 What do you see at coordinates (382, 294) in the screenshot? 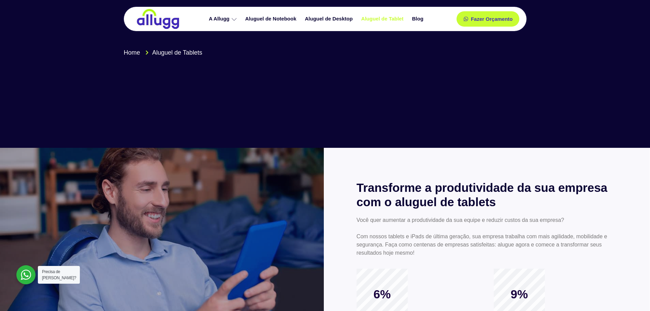
I see `span: 6%` at bounding box center [382, 294].